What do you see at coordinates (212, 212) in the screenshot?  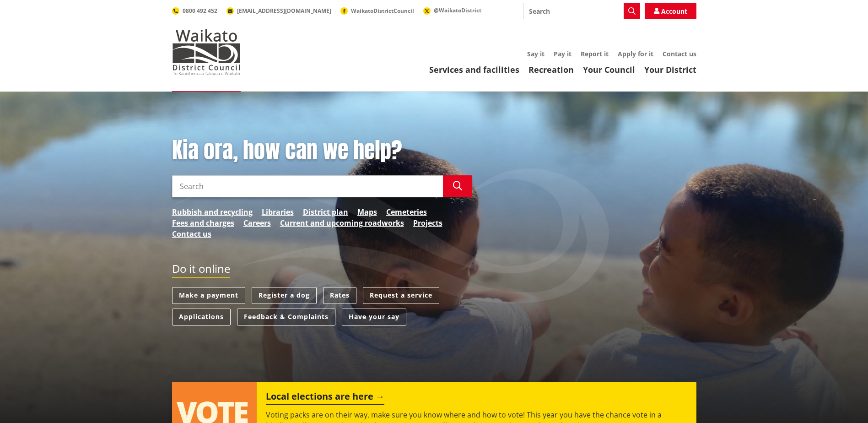 I see `a: Rubbish and recycling` at bounding box center [212, 212].